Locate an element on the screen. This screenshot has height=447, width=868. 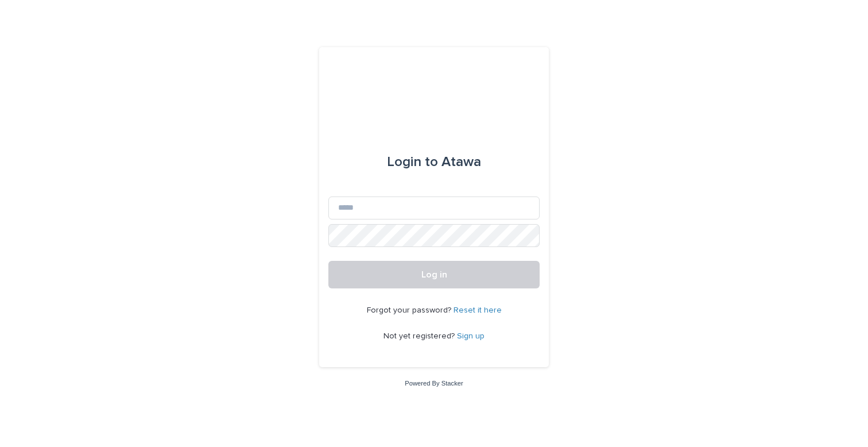
img: Ls34BcGeRexTGTNfXpUC is located at coordinates (434, 92).